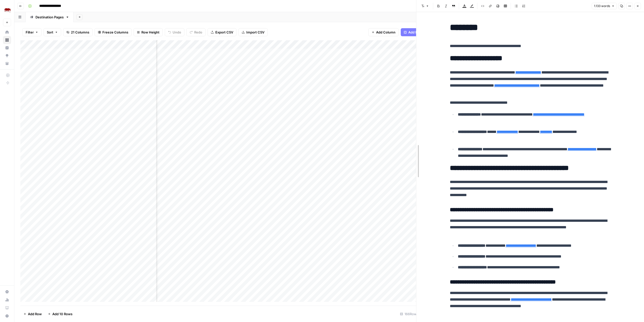  What do you see at coordinates (198, 32) in the screenshot?
I see `span: Redo` at bounding box center [198, 32].